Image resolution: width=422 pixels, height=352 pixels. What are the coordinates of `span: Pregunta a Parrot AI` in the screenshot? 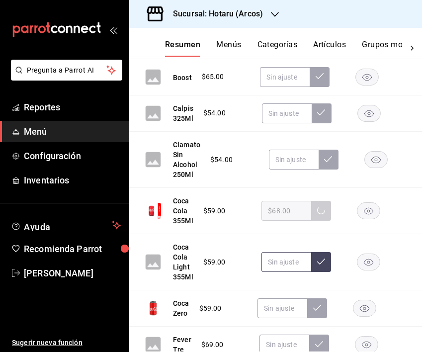 It's located at (67, 70).